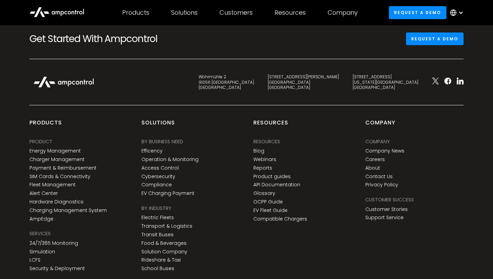  Describe the element at coordinates (56, 202) in the screenshot. I see `a: Hardware Diagnostics` at that location.